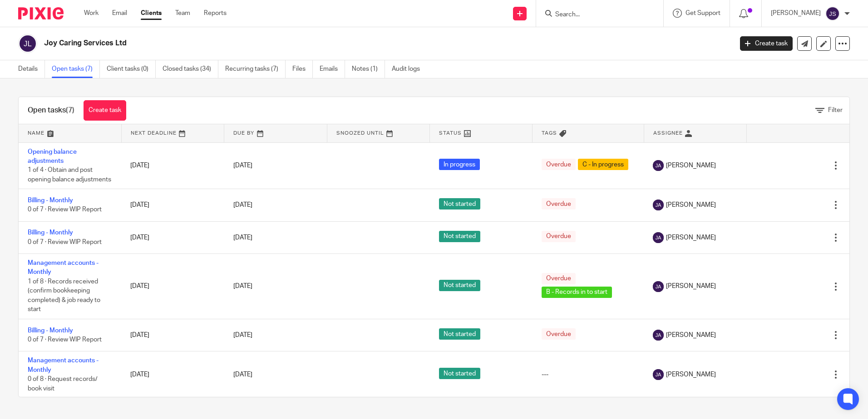  Describe the element at coordinates (64, 296) in the screenshot. I see `span: 1 of 8 · Records received (confirm bookkeeping completed) & job ready to start` at that location.